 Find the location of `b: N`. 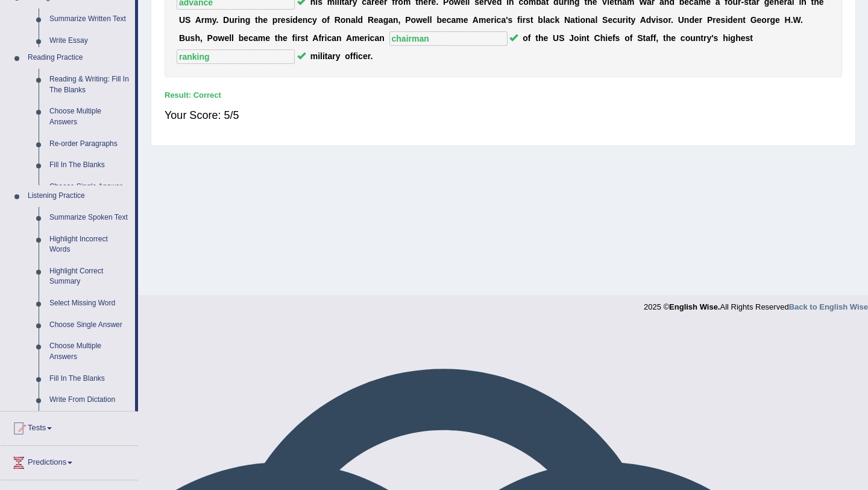

b: N is located at coordinates (567, 20).